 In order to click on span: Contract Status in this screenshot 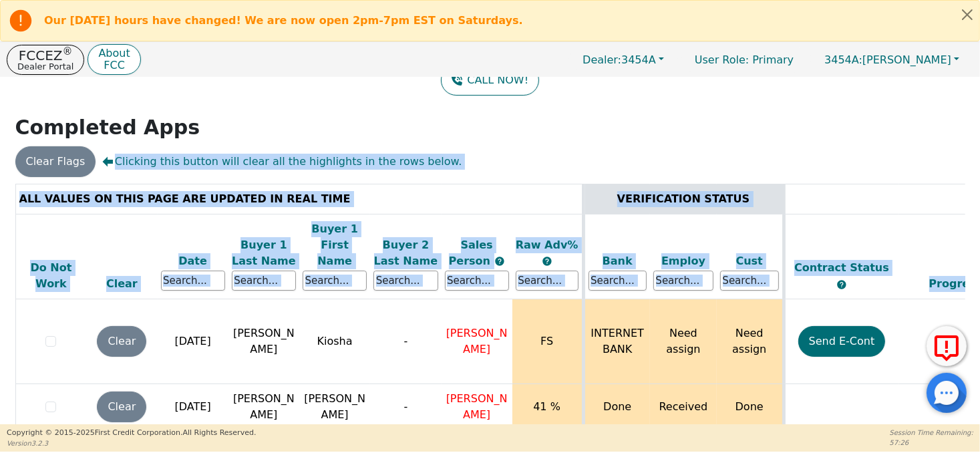, I will do `click(842, 267)`.